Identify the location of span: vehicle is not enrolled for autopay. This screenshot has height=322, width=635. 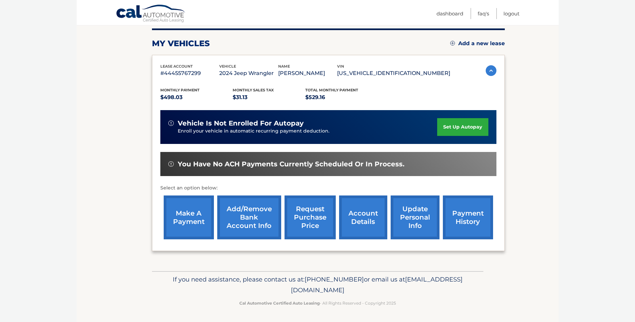
(241, 123).